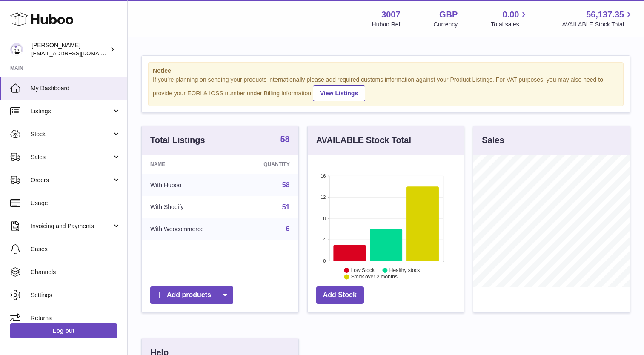 The height and width of the screenshot is (355, 644). What do you see at coordinates (386, 71) in the screenshot?
I see `strong: Notice` at bounding box center [386, 71].